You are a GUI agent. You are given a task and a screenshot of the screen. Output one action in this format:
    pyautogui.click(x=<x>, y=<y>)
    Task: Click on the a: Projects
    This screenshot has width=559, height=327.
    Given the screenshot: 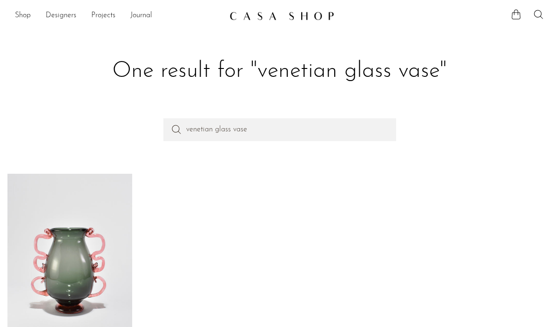 What is the action you would take?
    pyautogui.click(x=103, y=16)
    